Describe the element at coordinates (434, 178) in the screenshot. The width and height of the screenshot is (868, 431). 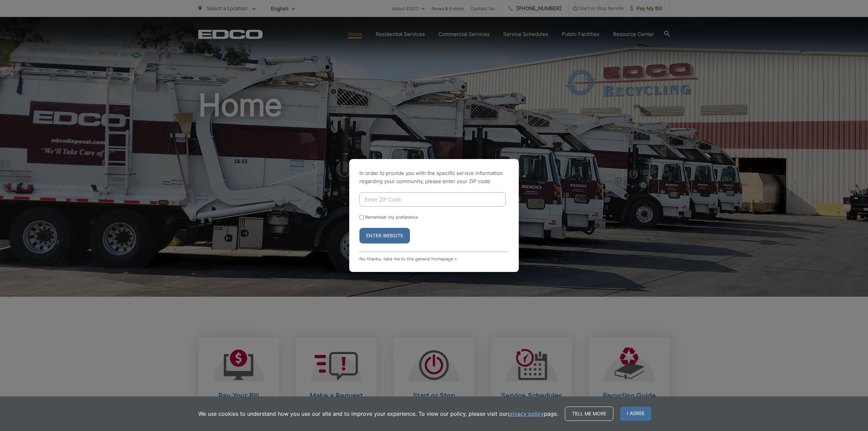
I see `p: In order to provide you with the specific service information regarding your community, please en...` at that location.